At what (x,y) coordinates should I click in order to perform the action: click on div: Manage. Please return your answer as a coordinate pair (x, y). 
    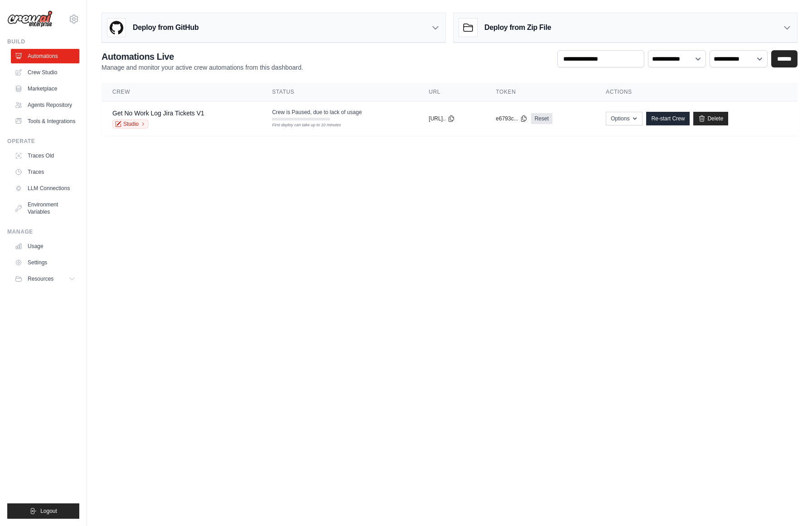
    Looking at the image, I should click on (43, 232).